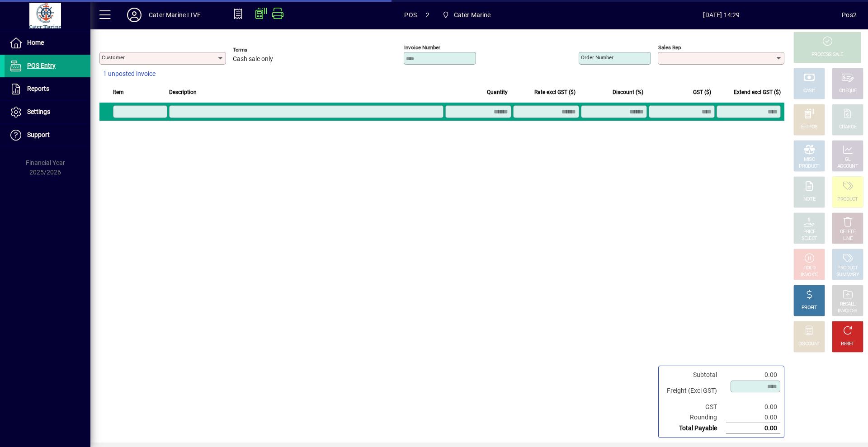 This screenshot has height=447, width=868. I want to click on span: Settings, so click(39, 112).